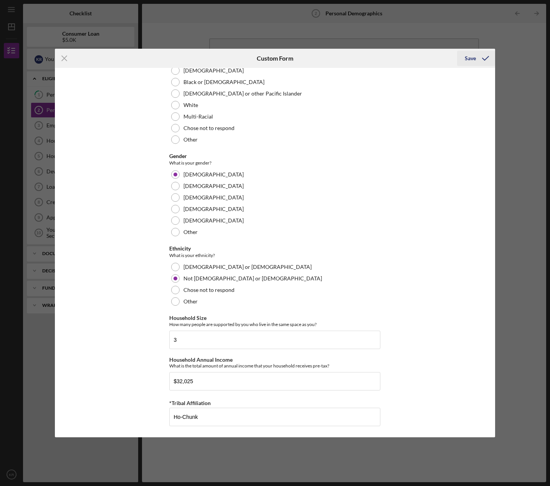 This screenshot has height=486, width=550. Describe the element at coordinates (275, 156) in the screenshot. I see `div: Gender` at that location.